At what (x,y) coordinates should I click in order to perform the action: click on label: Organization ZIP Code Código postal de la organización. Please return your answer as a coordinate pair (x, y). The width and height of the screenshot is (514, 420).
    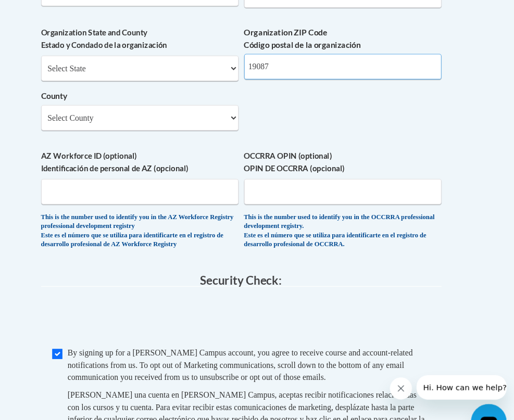
    Looking at the image, I should click on (352, 37).